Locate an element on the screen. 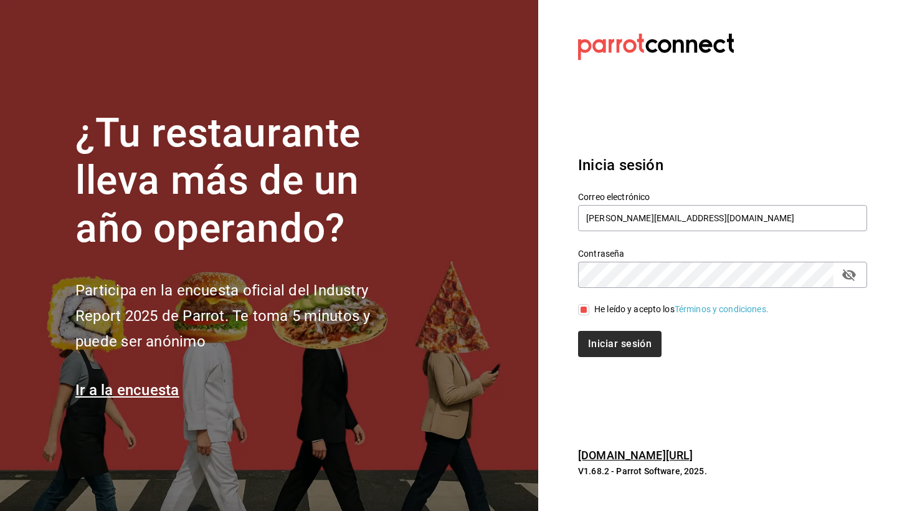 The image size is (897, 511). p: V1.68.2 - Parrot Software, 2025. is located at coordinates (723, 471).